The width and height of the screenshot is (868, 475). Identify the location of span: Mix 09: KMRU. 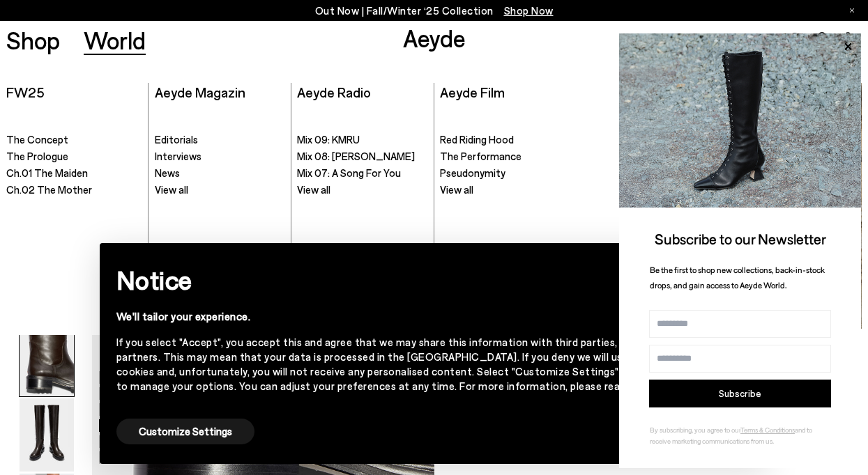
(328, 140).